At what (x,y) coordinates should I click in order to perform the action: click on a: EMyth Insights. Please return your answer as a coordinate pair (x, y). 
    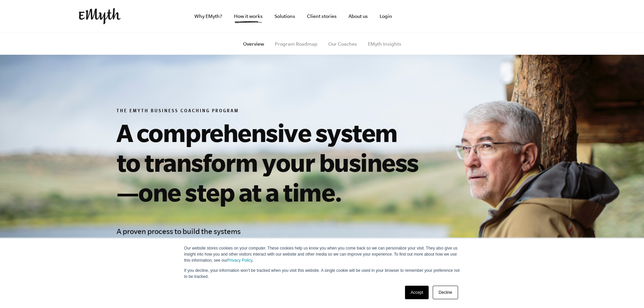
    Looking at the image, I should click on (384, 44).